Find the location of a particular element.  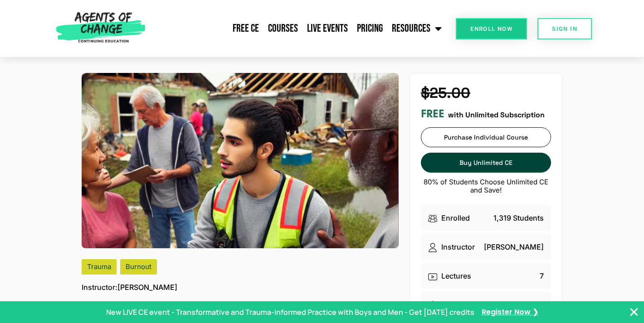

a: Live Events is located at coordinates (327, 28).